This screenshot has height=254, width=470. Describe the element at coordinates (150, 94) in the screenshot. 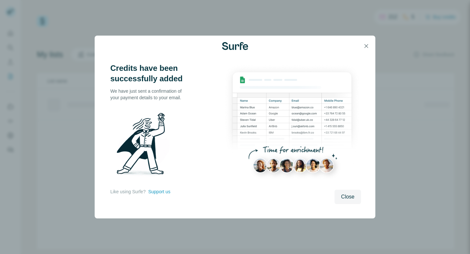

I see `p: We have just sent a confirmation of your payment details to your email.` at that location.